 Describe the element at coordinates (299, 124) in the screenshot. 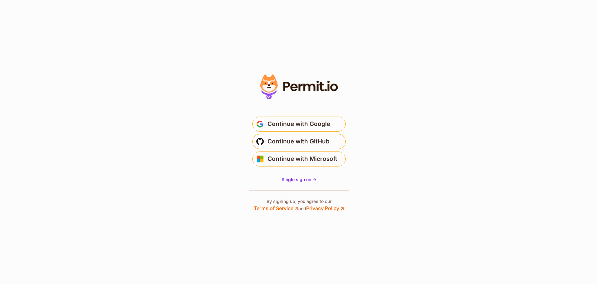

I see `button: Continue with Google` at that location.